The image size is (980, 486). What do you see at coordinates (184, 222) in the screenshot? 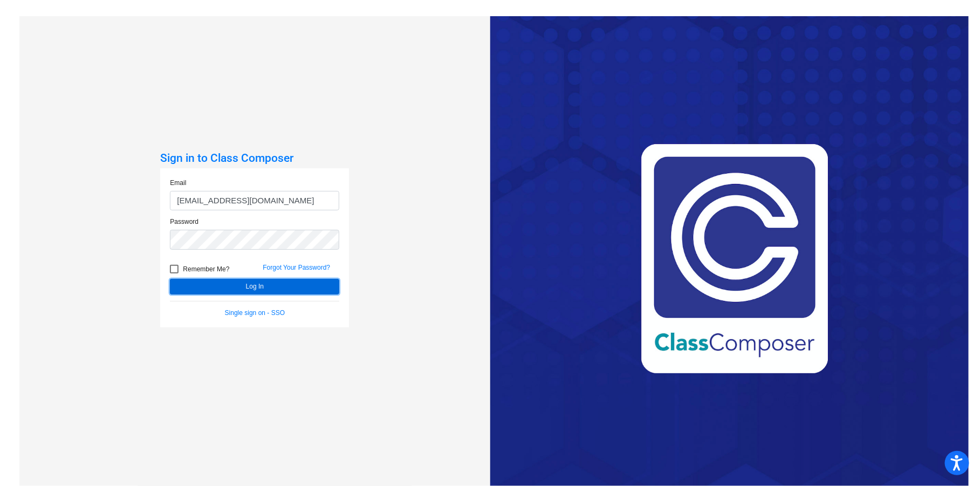
I see `label: Password` at bounding box center [184, 222].